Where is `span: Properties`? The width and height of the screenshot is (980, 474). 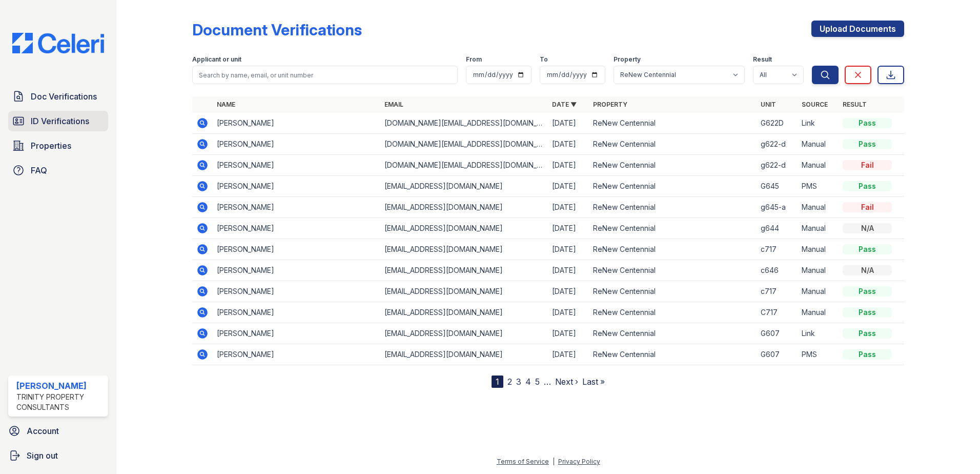 span: Properties is located at coordinates (51, 146).